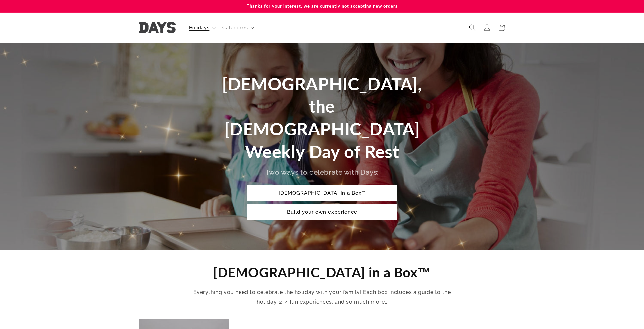 The image size is (644, 329). I want to click on summary: Search, so click(473, 28).